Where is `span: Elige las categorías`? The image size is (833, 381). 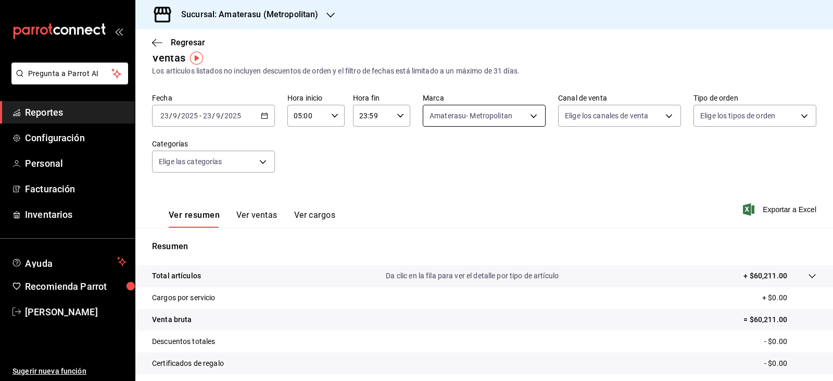 span: Elige las categorías is located at coordinates (191, 161).